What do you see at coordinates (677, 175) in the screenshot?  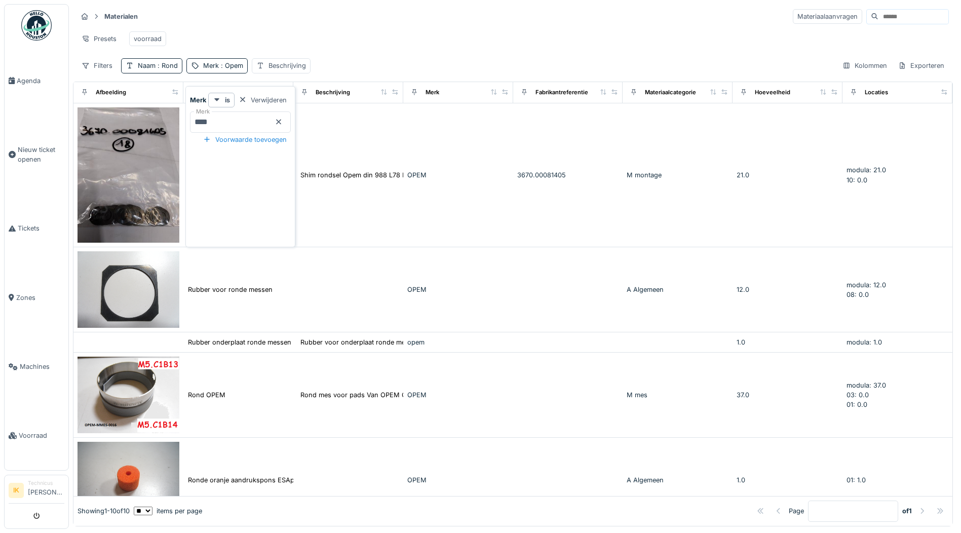 I see `div: M montage` at bounding box center [677, 175].